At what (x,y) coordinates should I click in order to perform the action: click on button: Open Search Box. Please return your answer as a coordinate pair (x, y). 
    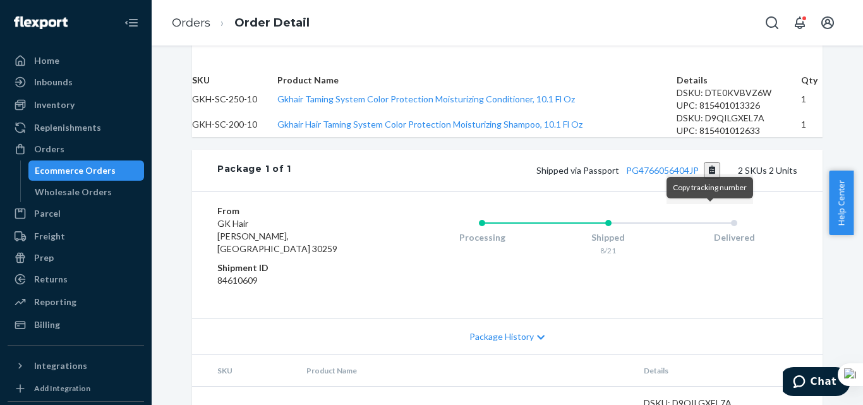
    Looking at the image, I should click on (772, 23).